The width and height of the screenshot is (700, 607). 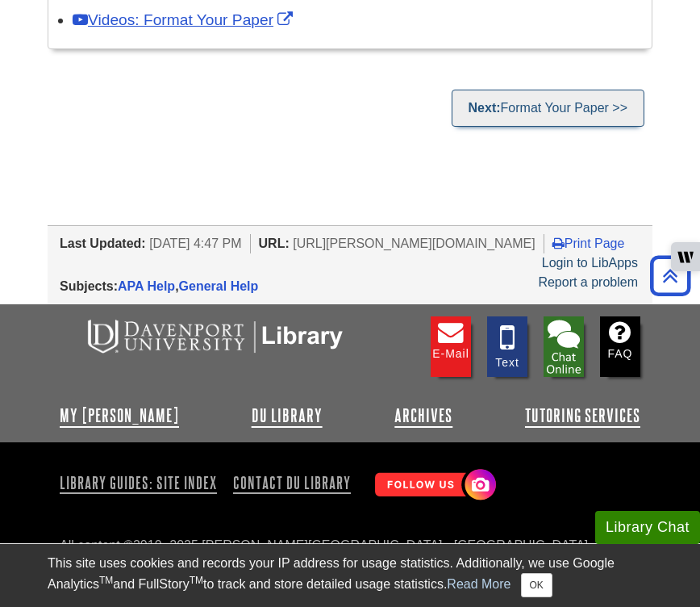 What do you see at coordinates (424, 416) in the screenshot?
I see `a: Archives` at bounding box center [424, 416].